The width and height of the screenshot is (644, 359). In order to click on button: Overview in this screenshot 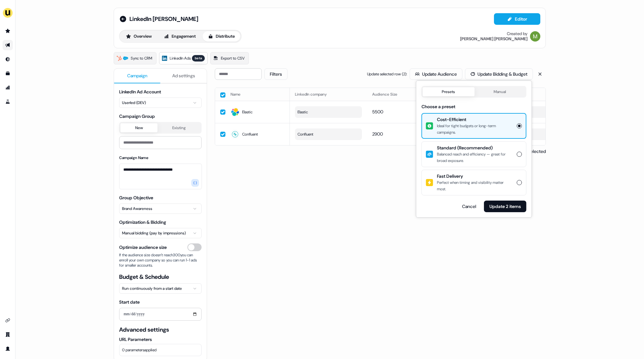, I will do `click(139, 36)`.